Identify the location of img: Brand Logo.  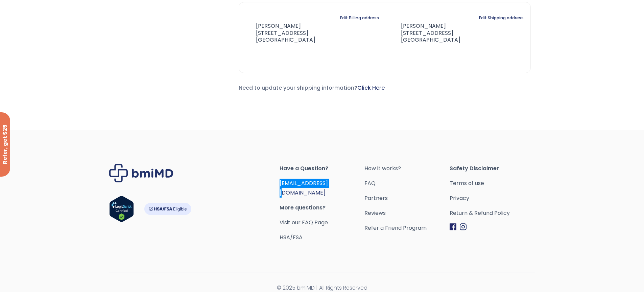
(141, 173).